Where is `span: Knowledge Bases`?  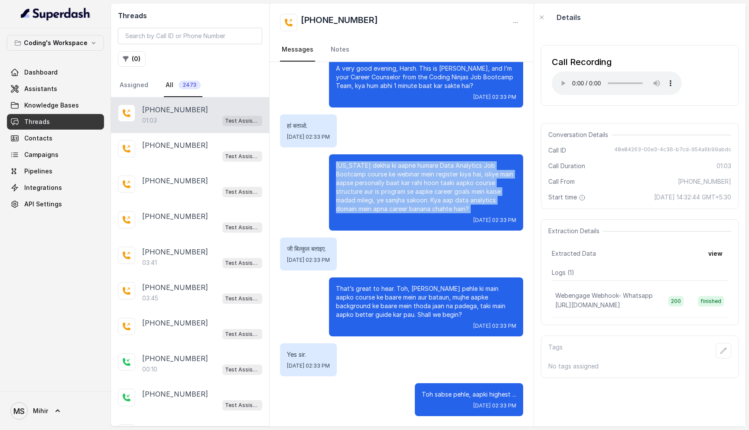
span: Knowledge Bases is located at coordinates (52, 105).